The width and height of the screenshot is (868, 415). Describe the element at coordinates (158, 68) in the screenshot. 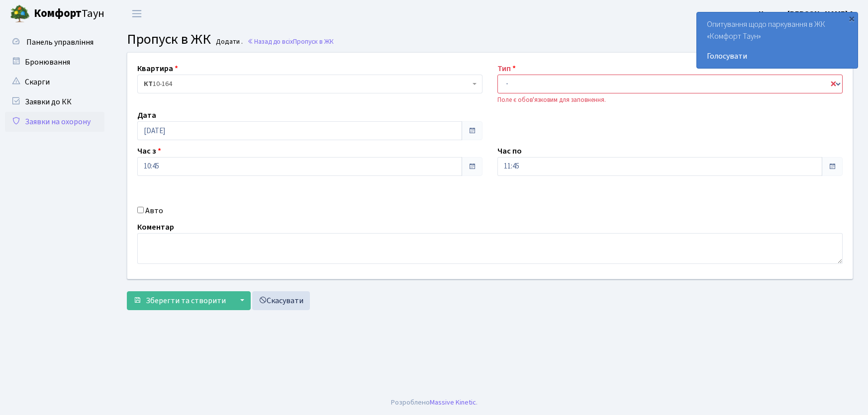

I see `label: Квартира` at that location.